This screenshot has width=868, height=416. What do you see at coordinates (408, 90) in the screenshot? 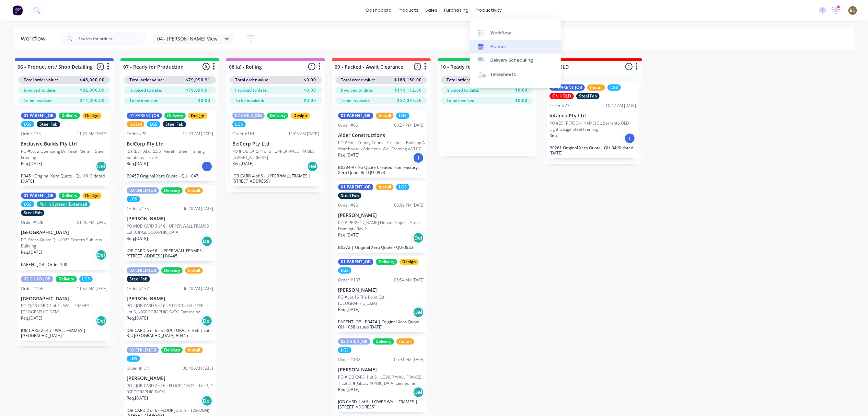
I see `span: $114,112.50` at bounding box center [408, 90].